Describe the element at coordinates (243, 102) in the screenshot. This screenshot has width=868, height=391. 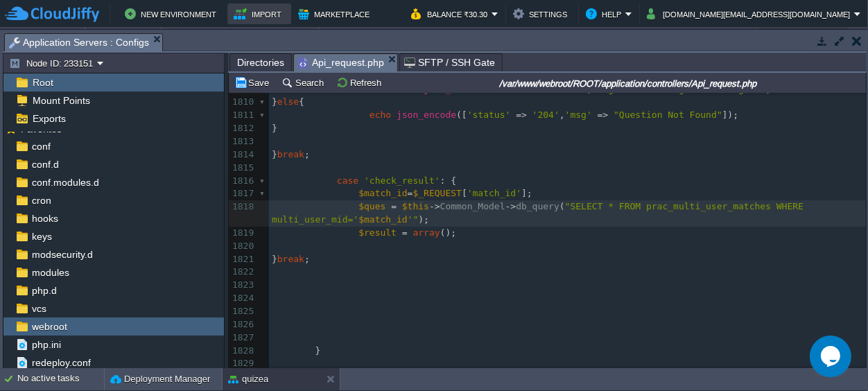
I see `div: 1810` at that location.